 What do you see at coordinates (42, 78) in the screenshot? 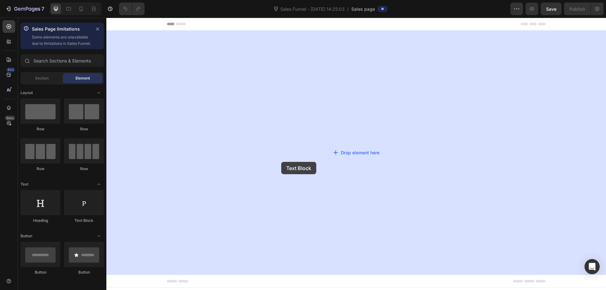
I see `span: Section` at bounding box center [42, 78].